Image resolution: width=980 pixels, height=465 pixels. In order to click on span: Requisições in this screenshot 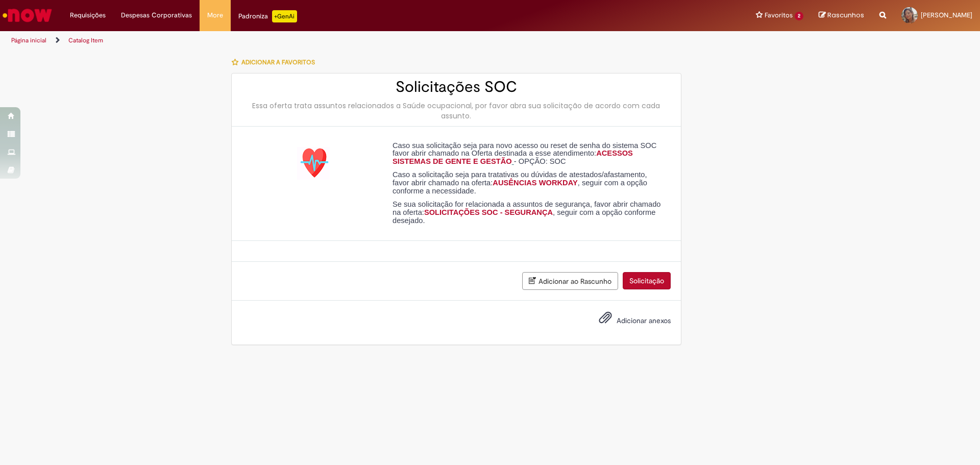, I will do `click(88, 16)`.